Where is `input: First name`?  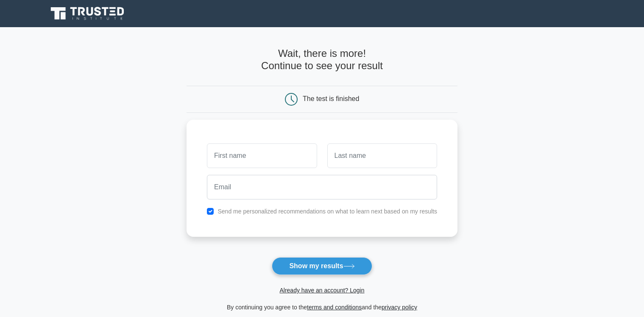 input: First name is located at coordinates (261, 156).